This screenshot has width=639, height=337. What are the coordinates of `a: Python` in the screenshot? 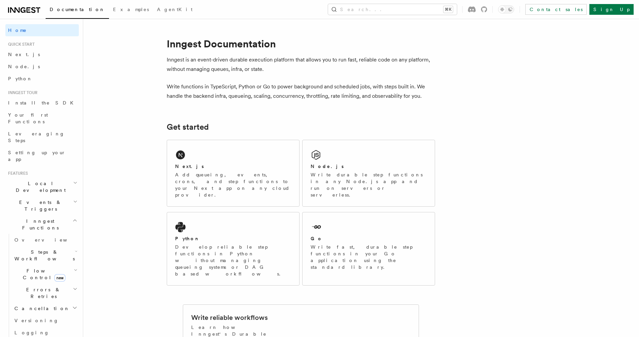 It's located at (42, 79).